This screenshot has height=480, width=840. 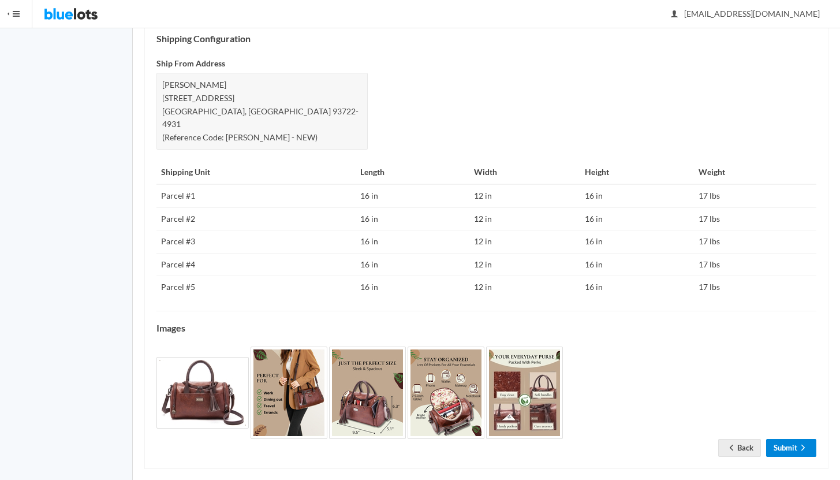 What do you see at coordinates (732, 448) in the screenshot?
I see `ion-icon: arrow back` at bounding box center [732, 448].